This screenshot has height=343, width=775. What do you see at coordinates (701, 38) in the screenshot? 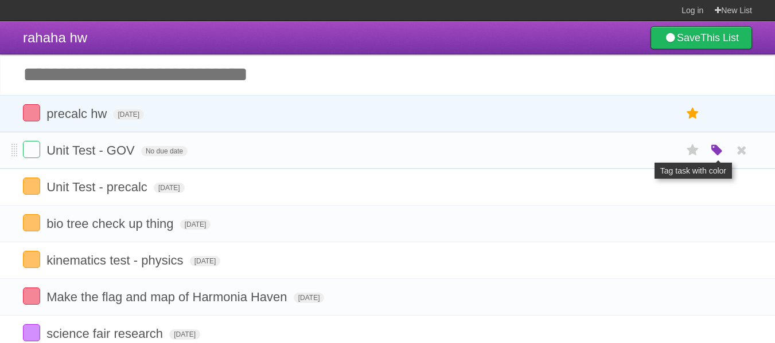
I see `a: SaveThis List` at bounding box center [701, 38].